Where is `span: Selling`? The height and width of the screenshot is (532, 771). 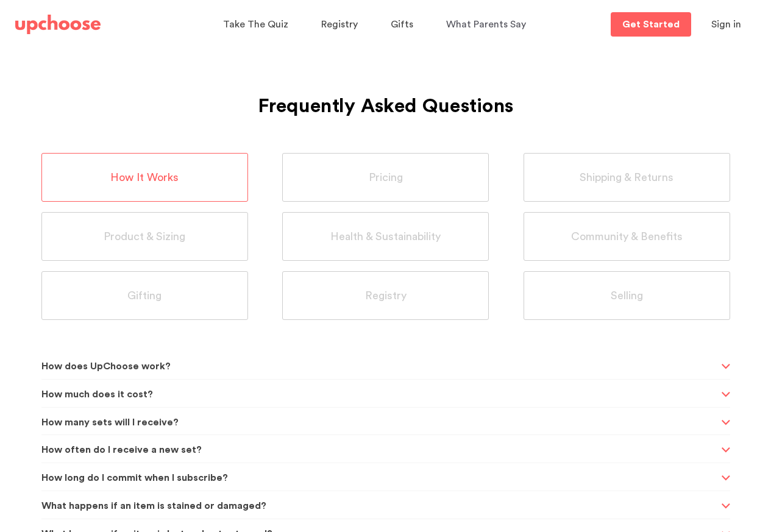 span: Selling is located at coordinates (626, 296).